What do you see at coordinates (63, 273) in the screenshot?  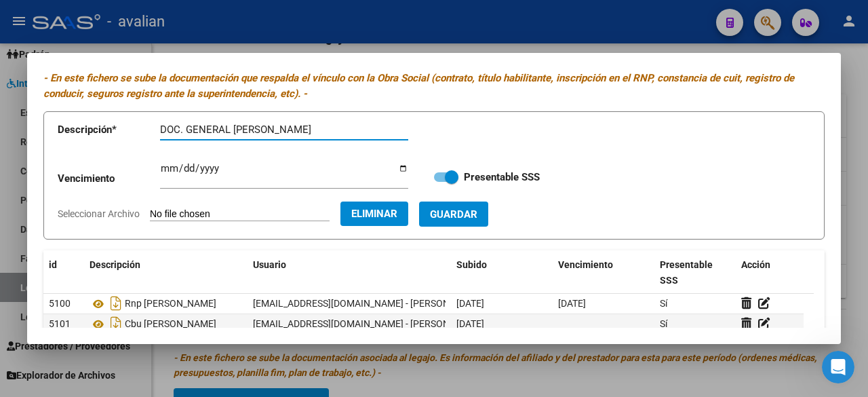 I see `datatable-header-cell: id` at bounding box center [63, 273].